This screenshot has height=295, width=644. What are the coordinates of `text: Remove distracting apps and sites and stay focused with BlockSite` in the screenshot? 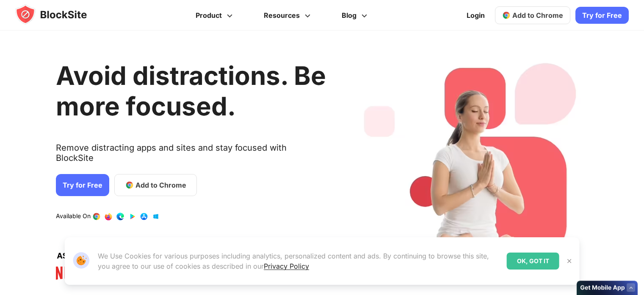 It's located at (191, 156).